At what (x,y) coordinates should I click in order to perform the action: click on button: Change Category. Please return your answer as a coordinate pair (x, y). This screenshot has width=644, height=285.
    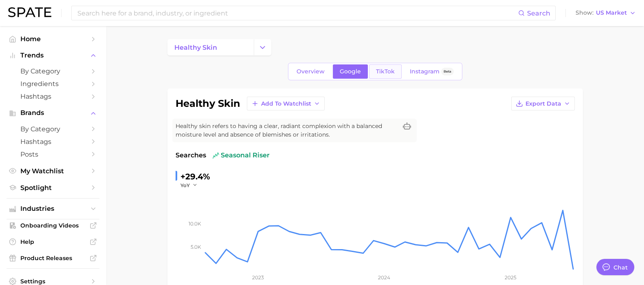
    Looking at the image, I should click on (262, 47).